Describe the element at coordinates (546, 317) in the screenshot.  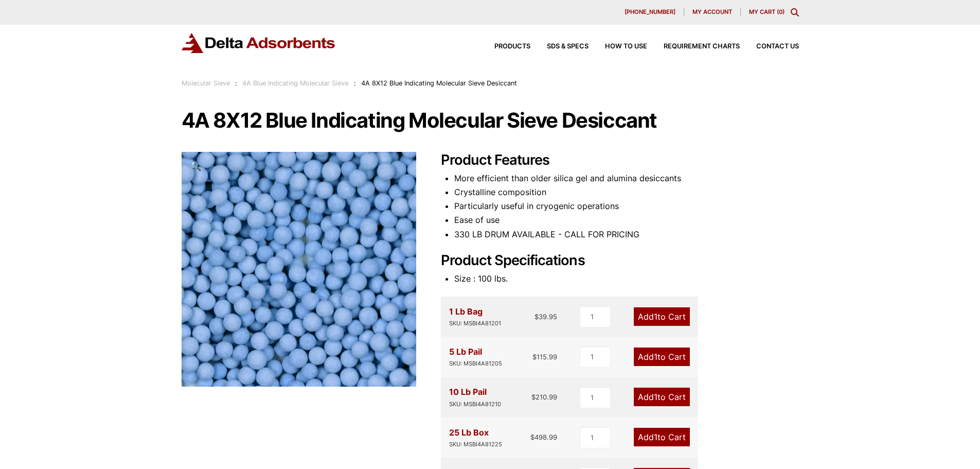
I see `bdi: 39.95` at that location.